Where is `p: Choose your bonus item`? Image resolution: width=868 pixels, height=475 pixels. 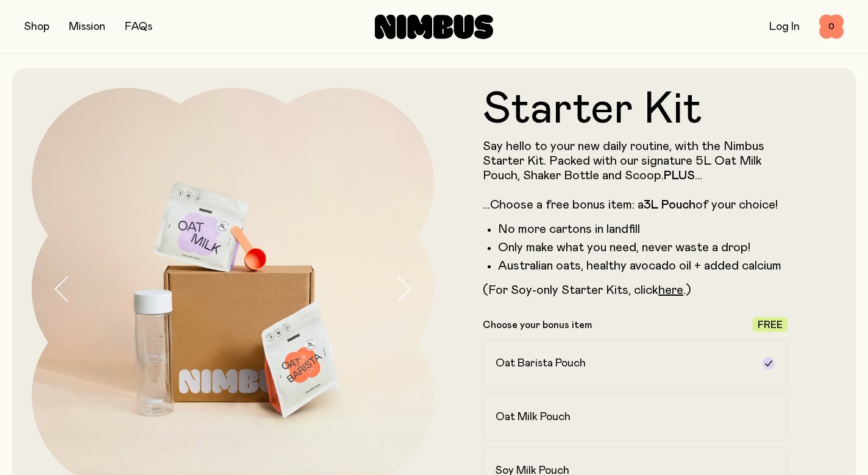
p: Choose your bonus item is located at coordinates (537, 325).